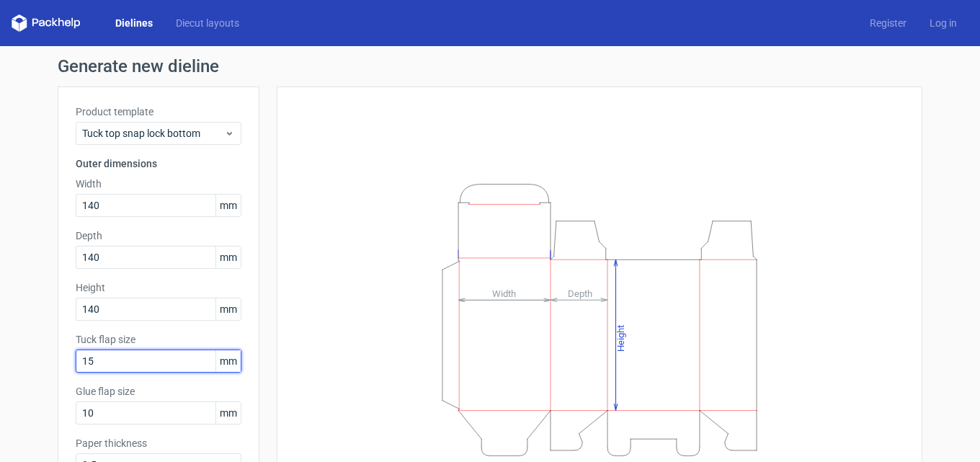 The width and height of the screenshot is (980, 462). Describe the element at coordinates (158, 112) in the screenshot. I see `label: Product template` at that location.